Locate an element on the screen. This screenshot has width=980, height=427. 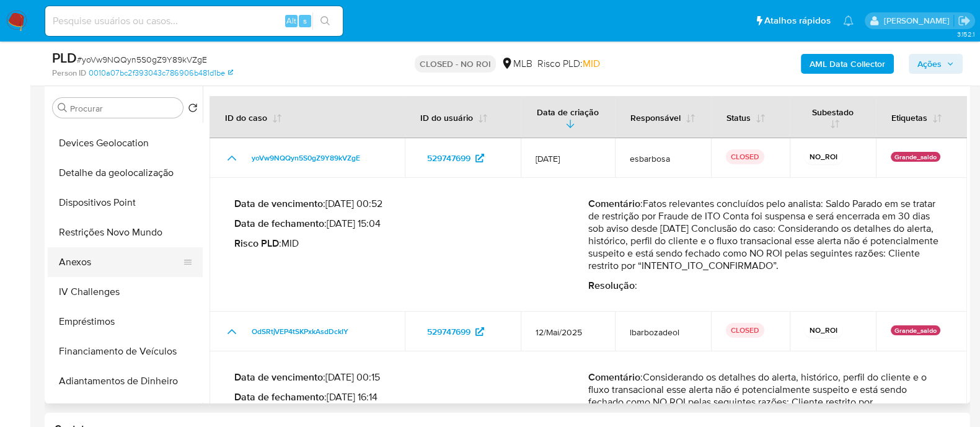
a: Notificações is located at coordinates (848, 21).